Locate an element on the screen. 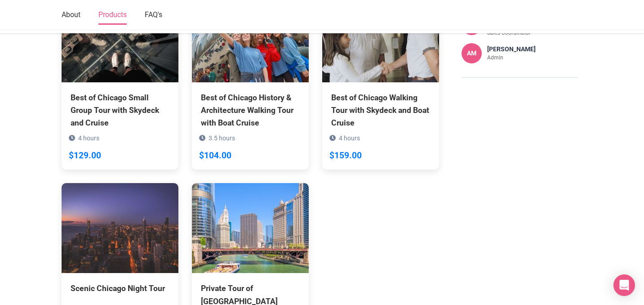  div: Best of Chicago Small Group Tour with Skydeck and Cruise is located at coordinates (120, 110).